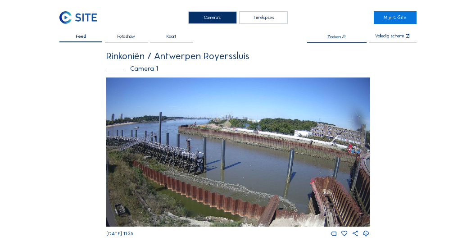 The image size is (476, 246). Describe the element at coordinates (172, 36) in the screenshot. I see `span: Kaart` at that location.